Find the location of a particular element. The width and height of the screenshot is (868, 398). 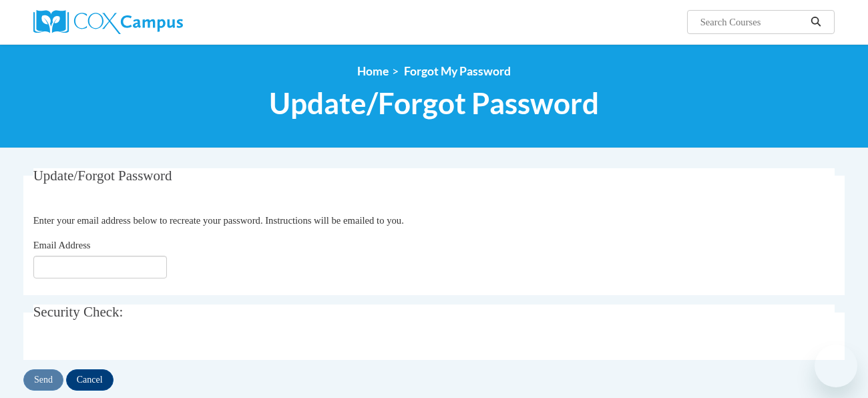

input: Search Courses is located at coordinates (752, 22).